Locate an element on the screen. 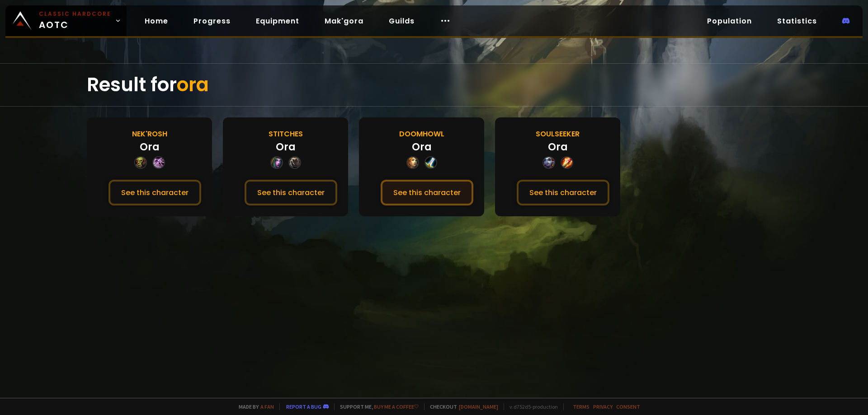 Image resolution: width=868 pixels, height=415 pixels. div: Stitches is located at coordinates (285, 134).